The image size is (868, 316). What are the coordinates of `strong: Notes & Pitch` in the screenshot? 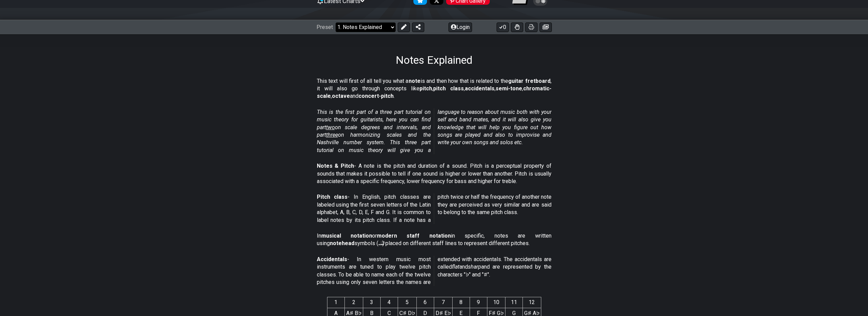 It's located at (335, 165).